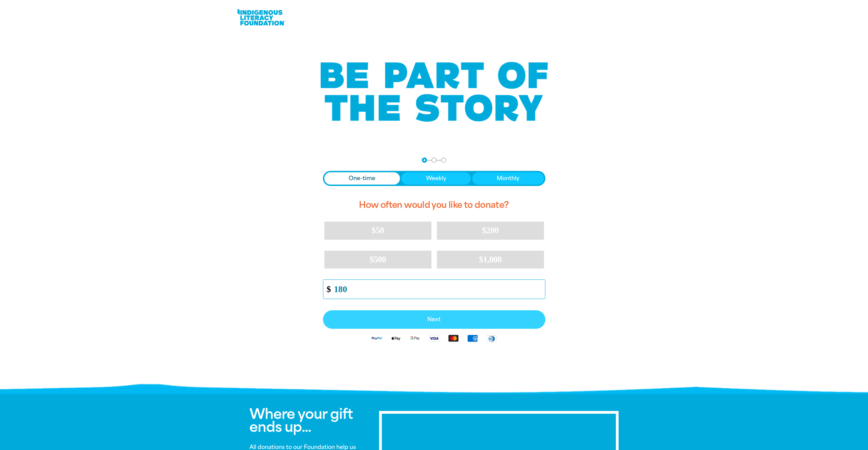 Image resolution: width=868 pixels, height=450 pixels. What do you see at coordinates (378, 259) in the screenshot?
I see `span: $500` at bounding box center [378, 259].